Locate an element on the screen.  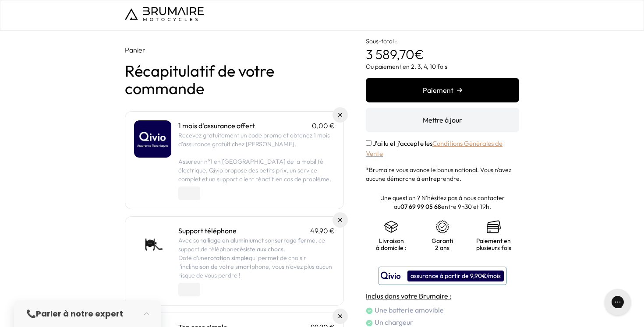
span: Sous-total : is located at coordinates (381, 41).